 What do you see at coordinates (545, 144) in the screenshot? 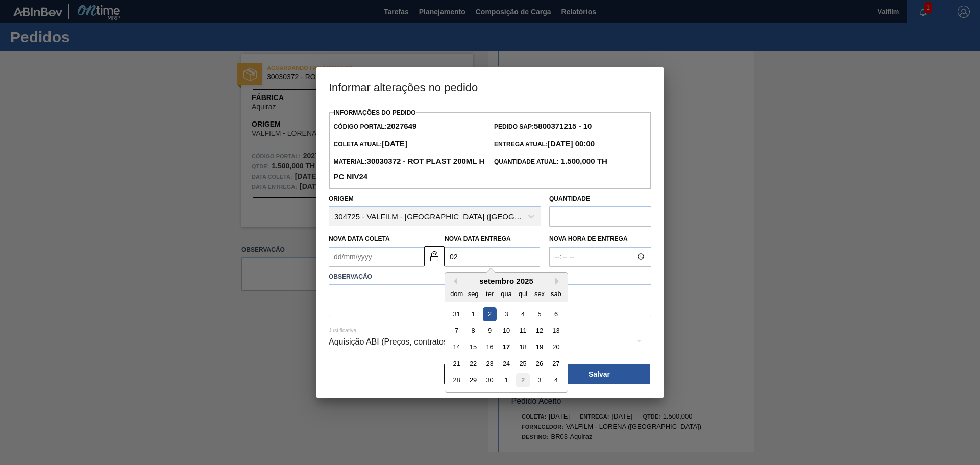
I see `span: Entrega Atual:` at bounding box center [545, 144].